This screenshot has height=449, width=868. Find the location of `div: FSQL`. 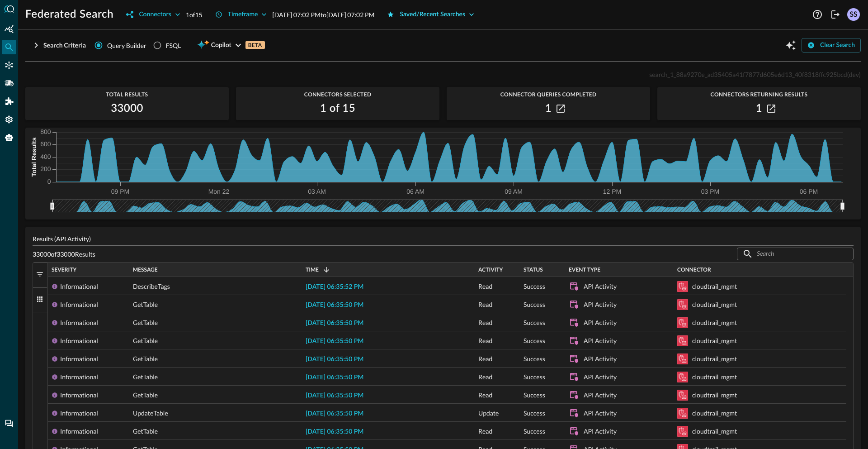

div: FSQL is located at coordinates (174, 45).